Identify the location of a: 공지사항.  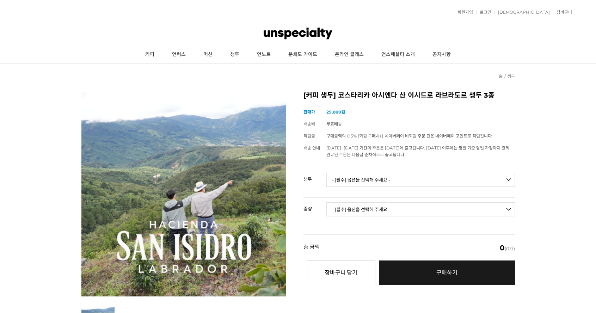
(441, 55).